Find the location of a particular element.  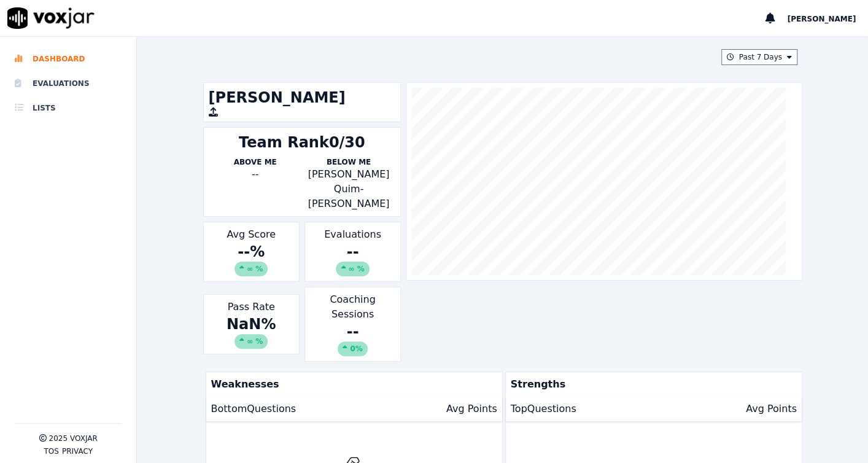

div: Team Rank 0/30 is located at coordinates (302, 142).